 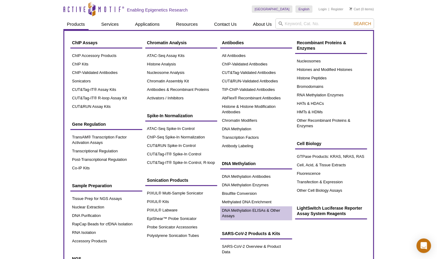 I want to click on a: RNA Methylation Enzymes, so click(x=331, y=95).